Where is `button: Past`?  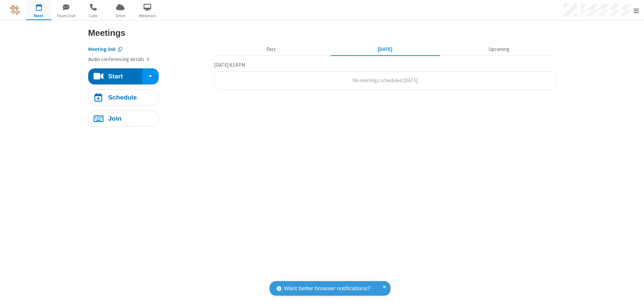 button: Past is located at coordinates (271, 50).